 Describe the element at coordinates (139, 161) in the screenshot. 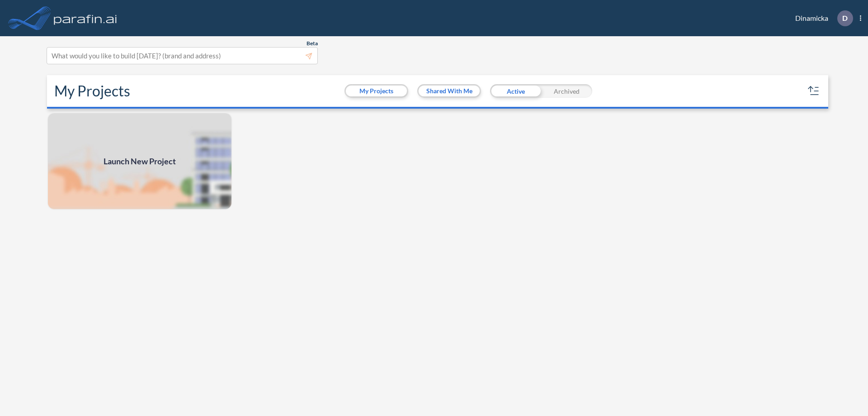

I see `span: Launch New Project` at that location.